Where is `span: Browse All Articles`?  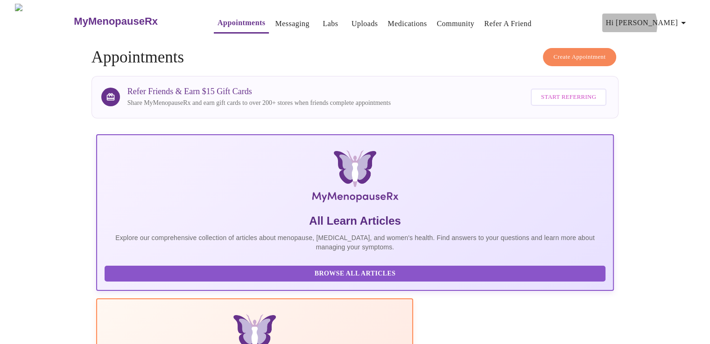
span: Browse All Articles is located at coordinates (355, 274).